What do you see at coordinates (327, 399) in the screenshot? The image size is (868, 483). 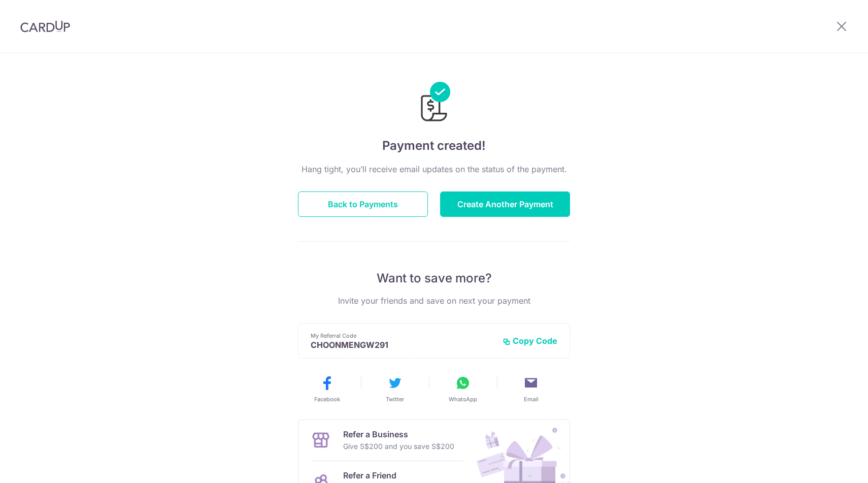 I see `span: Facebook` at bounding box center [327, 399].